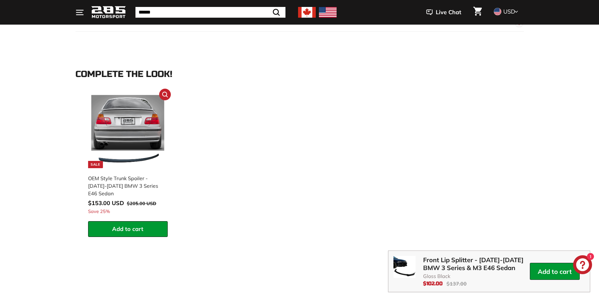 This screenshot has width=599, height=301. Describe the element at coordinates (405, 267) in the screenshot. I see `img: bmw e46 front lip` at that location.